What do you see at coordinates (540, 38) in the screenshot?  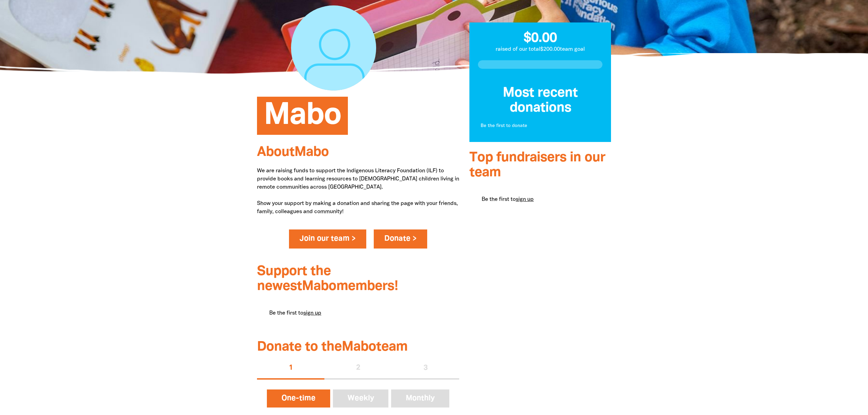 I see `span: $0.00` at bounding box center [540, 38].